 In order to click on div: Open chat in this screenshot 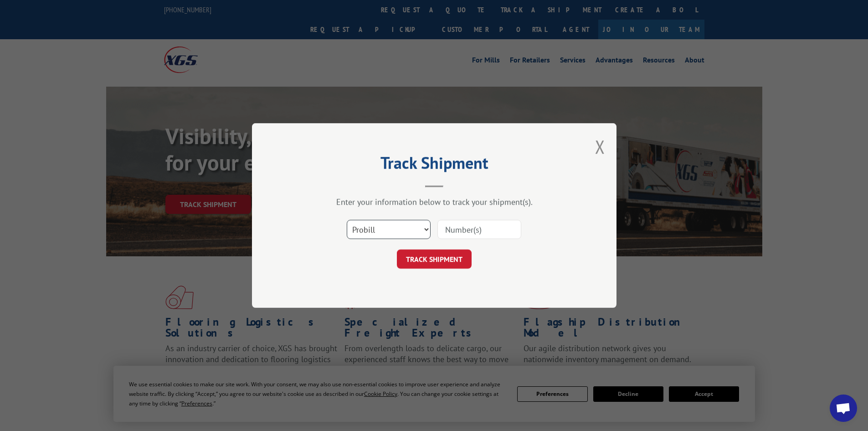, I will do `click(844, 408)`.